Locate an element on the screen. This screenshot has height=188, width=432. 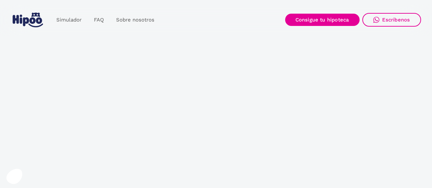
div: Escríbenos is located at coordinates (397, 20).